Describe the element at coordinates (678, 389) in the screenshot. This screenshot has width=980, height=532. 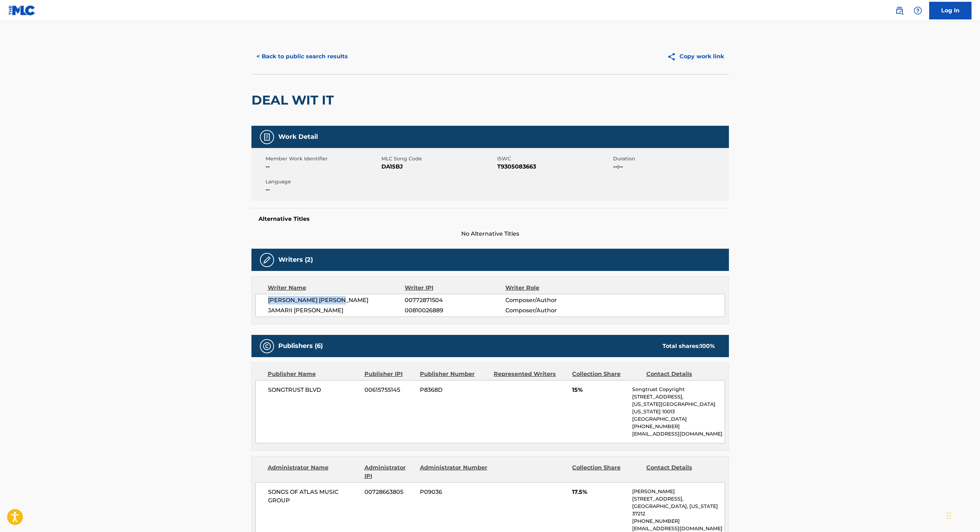
I see `p: Songtrust Copyright` at that location.